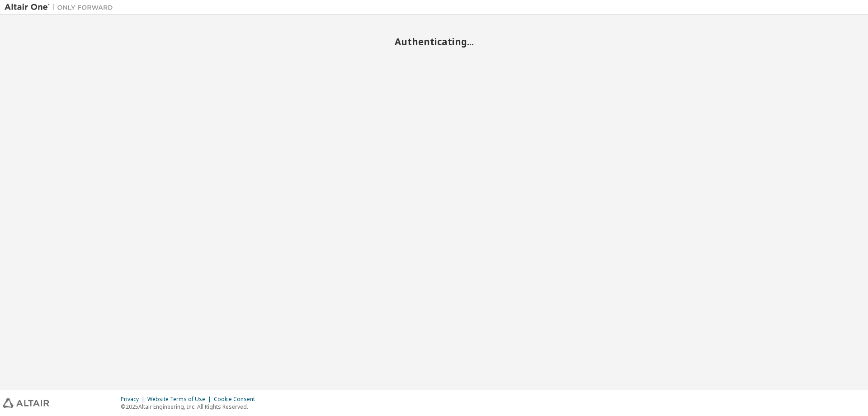 Image resolution: width=868 pixels, height=416 pixels. What do you see at coordinates (25, 403) in the screenshot?
I see `img: altair_logo.svg` at bounding box center [25, 403].